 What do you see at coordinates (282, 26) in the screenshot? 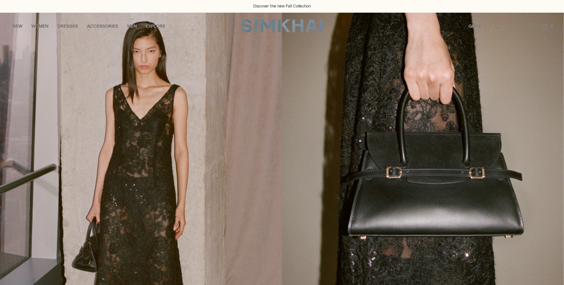
I see `a: SIMKHAI` at bounding box center [282, 26].